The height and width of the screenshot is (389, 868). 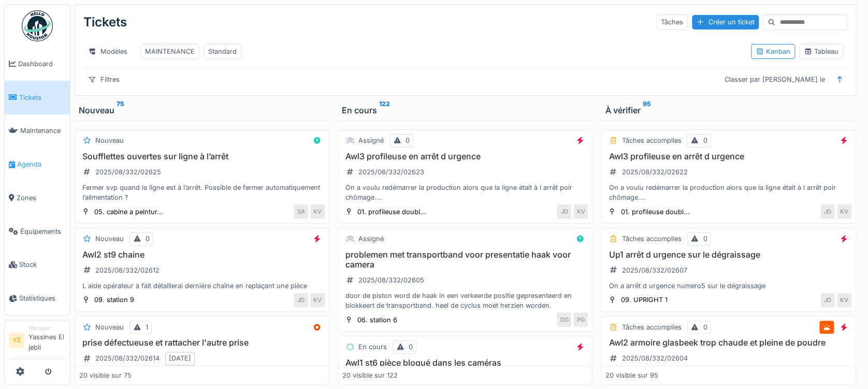 What do you see at coordinates (127, 358) in the screenshot?
I see `div: 2025/08/332/02614` at bounding box center [127, 358].